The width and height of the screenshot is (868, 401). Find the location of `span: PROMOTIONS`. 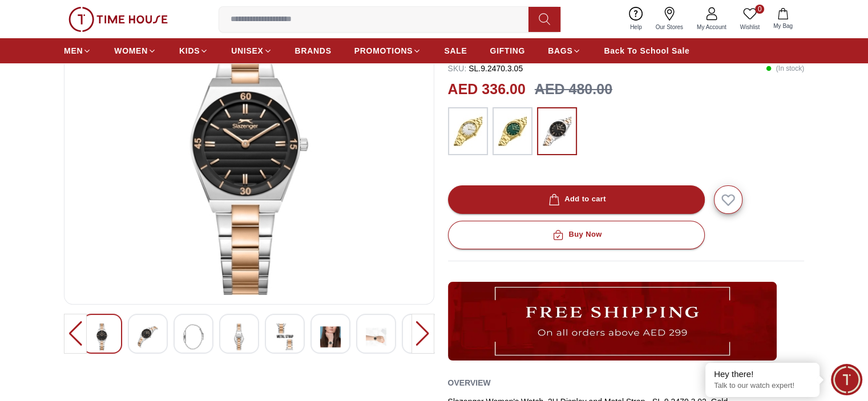

span: PROMOTIONS is located at coordinates (383, 51).